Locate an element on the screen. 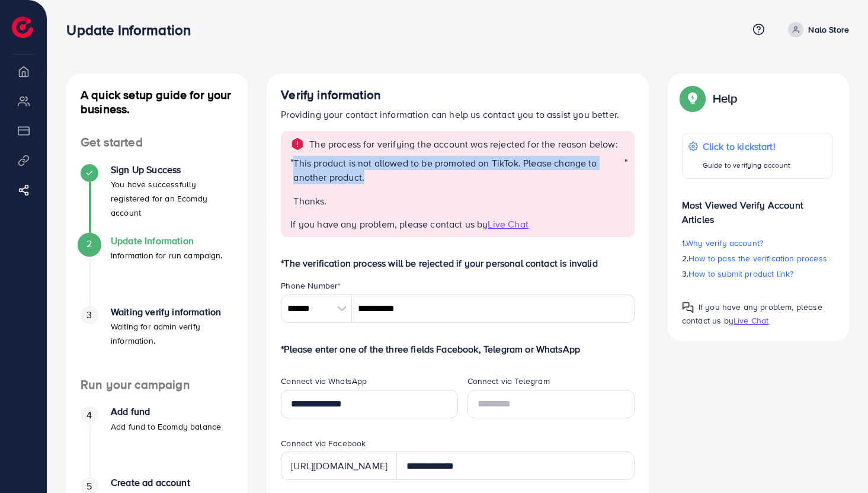 The height and width of the screenshot is (493, 868). span: How to submit product link? is located at coordinates (741, 274).